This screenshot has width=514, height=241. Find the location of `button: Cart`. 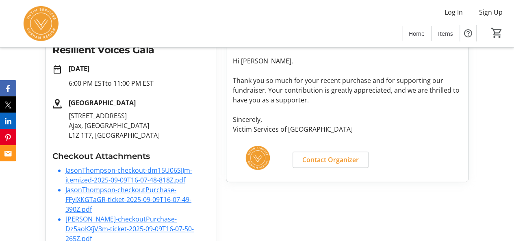

button: Cart is located at coordinates (497, 33).